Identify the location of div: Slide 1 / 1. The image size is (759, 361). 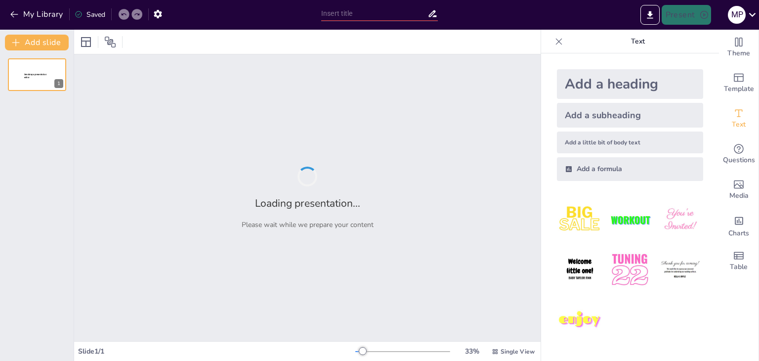
(216, 351).